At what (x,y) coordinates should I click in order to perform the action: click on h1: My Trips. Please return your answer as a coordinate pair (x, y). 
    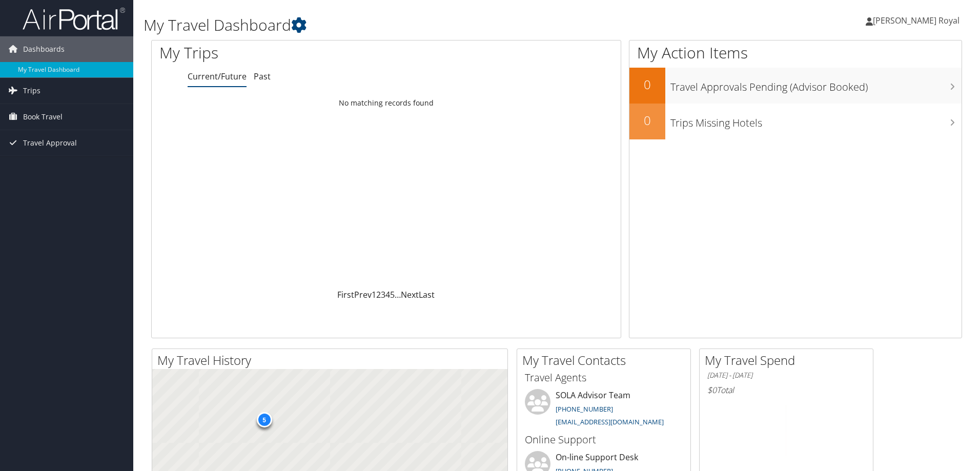
    Looking at the image, I should click on (289, 53).